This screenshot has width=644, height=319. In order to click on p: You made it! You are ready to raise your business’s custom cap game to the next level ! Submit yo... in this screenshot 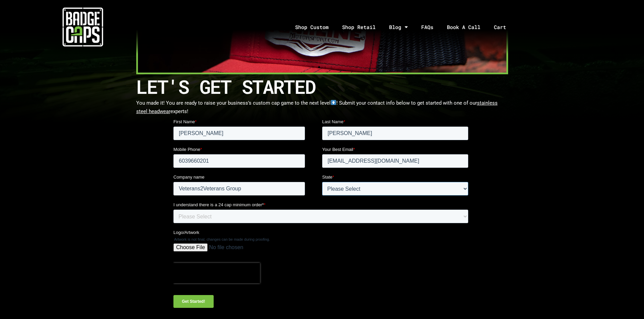, I will do `click(322, 107)`.